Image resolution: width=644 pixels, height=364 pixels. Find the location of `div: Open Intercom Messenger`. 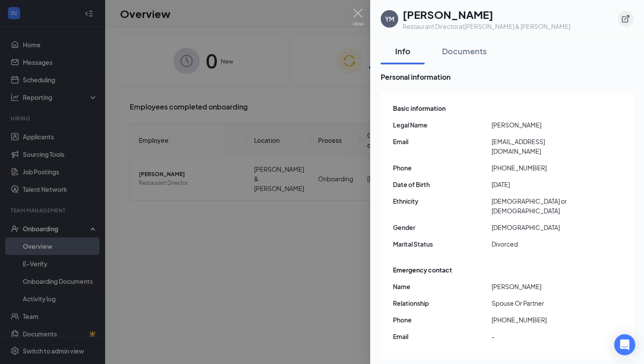

div: Open Intercom Messenger is located at coordinates (625, 345).